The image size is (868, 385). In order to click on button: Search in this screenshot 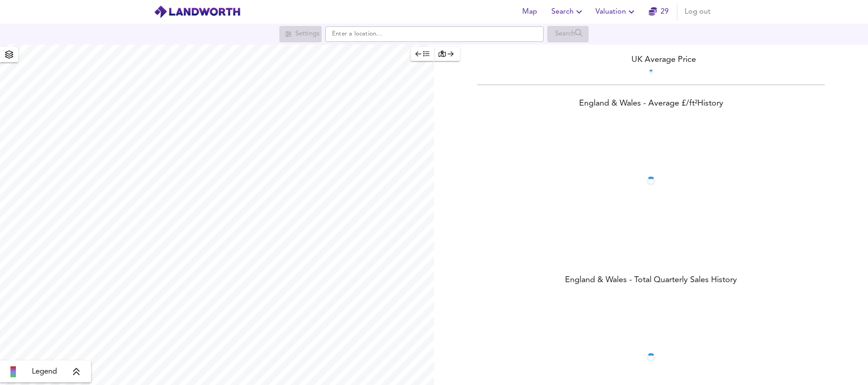, I will do `click(568, 12)`.